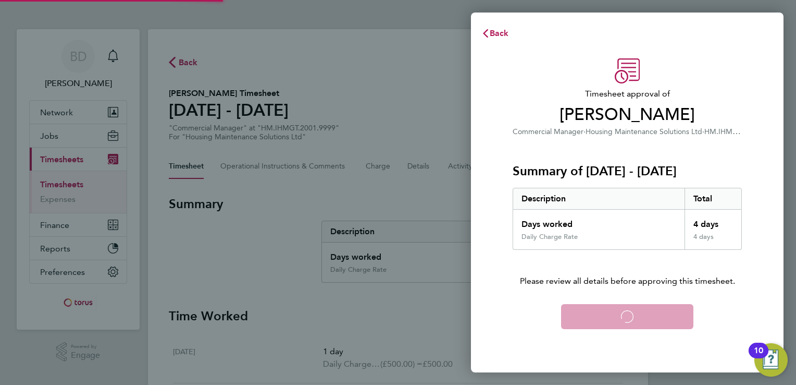  I want to click on div: Total, so click(713, 199).